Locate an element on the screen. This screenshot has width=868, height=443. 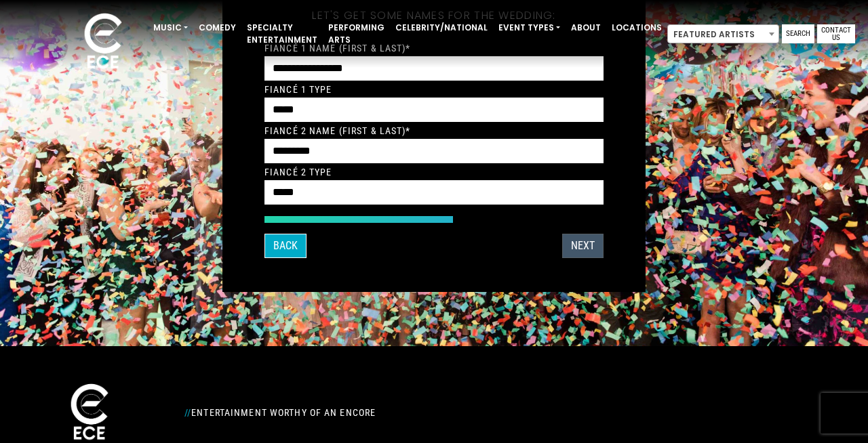
a: Comedy is located at coordinates (217, 28).